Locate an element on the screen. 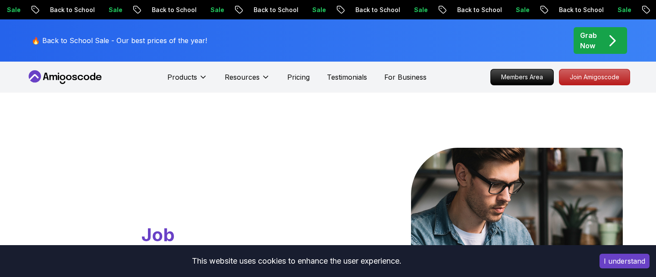  button: Accept cookies is located at coordinates (625, 261).